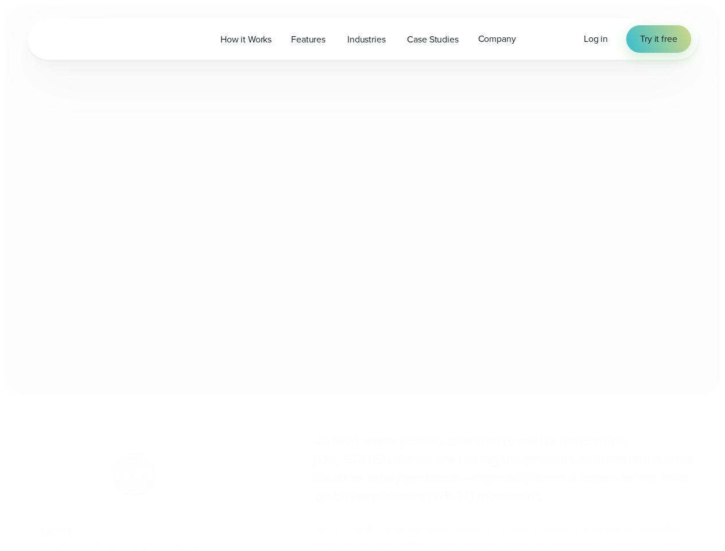  What do you see at coordinates (596, 38) in the screenshot?
I see `span: Log in` at bounding box center [596, 38].